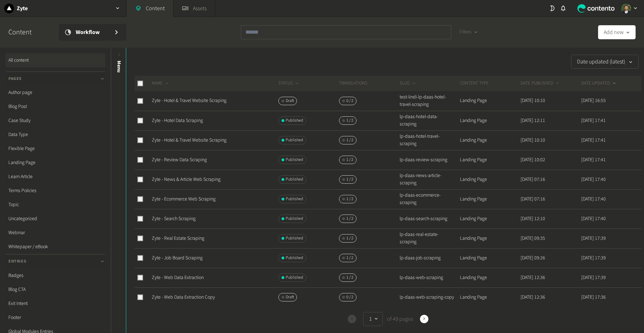 This screenshot has width=644, height=333. I want to click on span: Workflow, so click(92, 32).